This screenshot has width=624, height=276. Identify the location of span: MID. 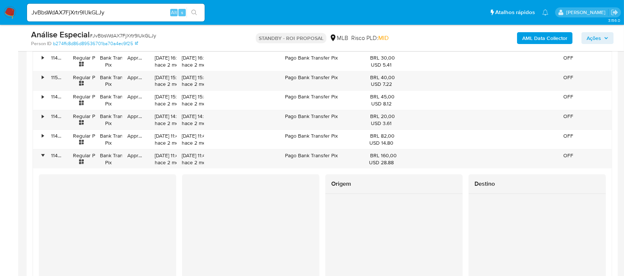
(383, 38).